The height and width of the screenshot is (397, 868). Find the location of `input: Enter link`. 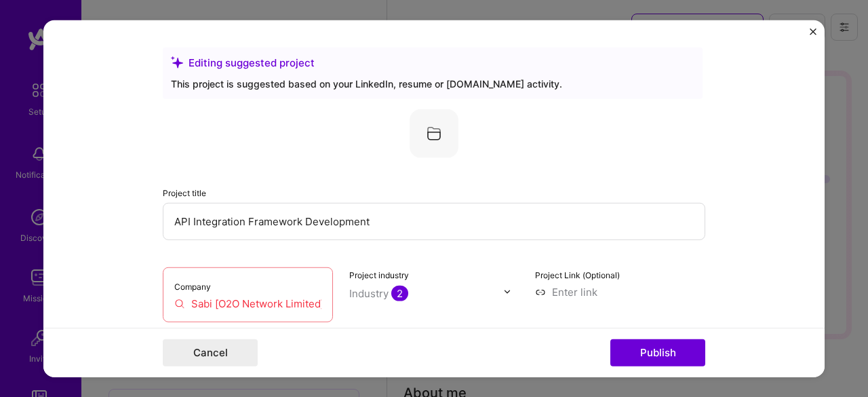

input: Enter link is located at coordinates (620, 291).